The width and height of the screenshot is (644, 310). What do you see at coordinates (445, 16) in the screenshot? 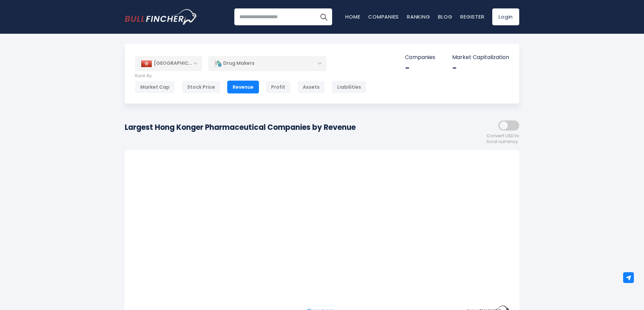
I see `a: Blog` at bounding box center [445, 16].